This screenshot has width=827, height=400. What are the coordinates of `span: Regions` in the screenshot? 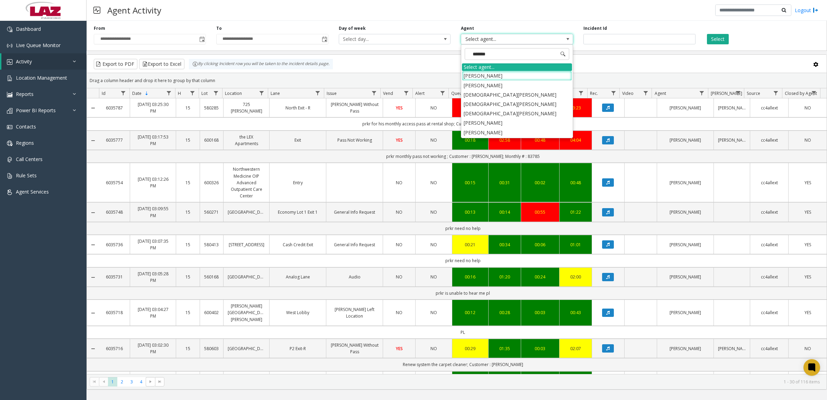 It's located at (25, 143).